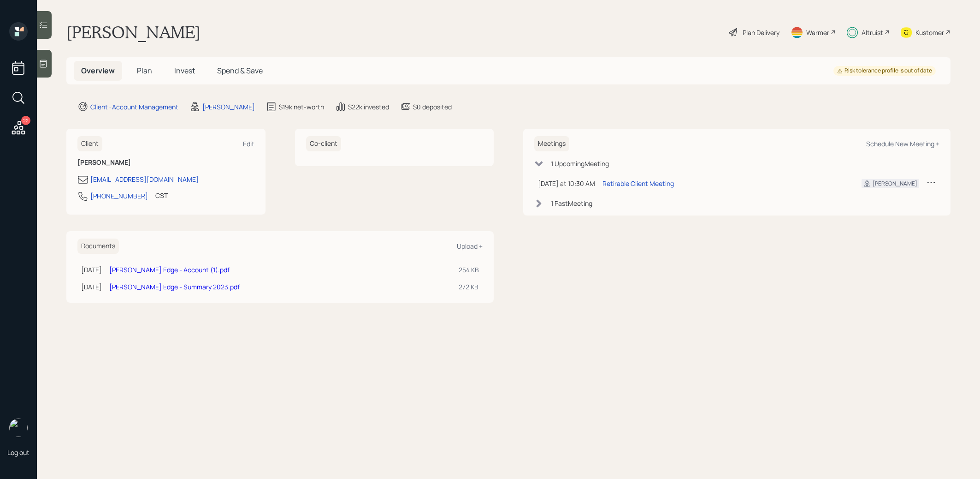 This screenshot has width=980, height=479. Describe the element at coordinates (323, 143) in the screenshot. I see `h6: Co-client` at that location.